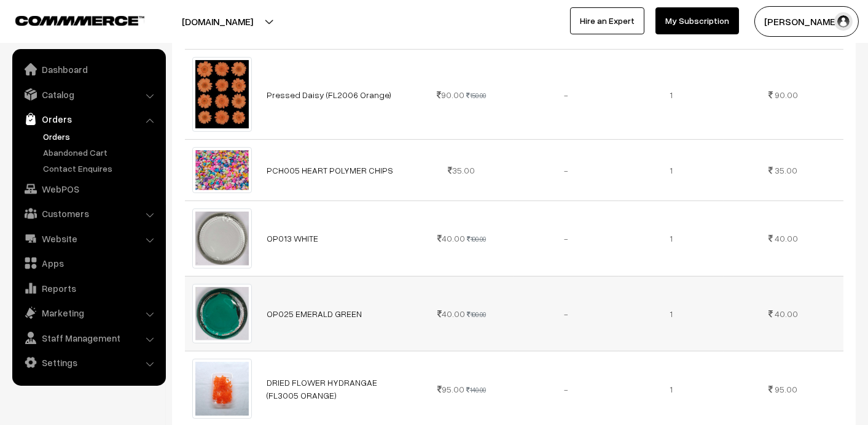  Describe the element at coordinates (89, 338) in the screenshot. I see `a: Staff Management` at that location.